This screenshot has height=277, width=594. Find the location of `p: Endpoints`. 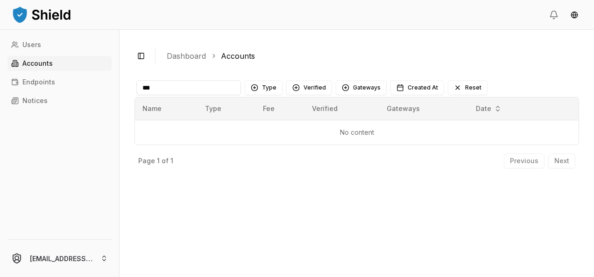

p: Endpoints is located at coordinates (39, 82).